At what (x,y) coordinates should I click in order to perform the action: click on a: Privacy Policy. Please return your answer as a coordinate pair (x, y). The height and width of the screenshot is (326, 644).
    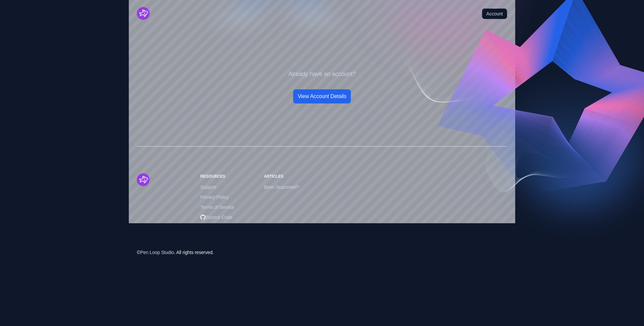
    Looking at the image, I should click on (214, 198).